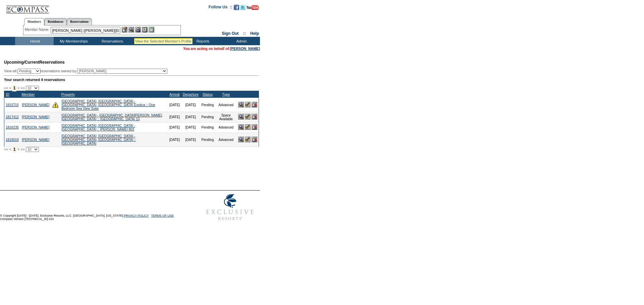  I want to click on img: Exclusive Resorts, so click(230, 207).